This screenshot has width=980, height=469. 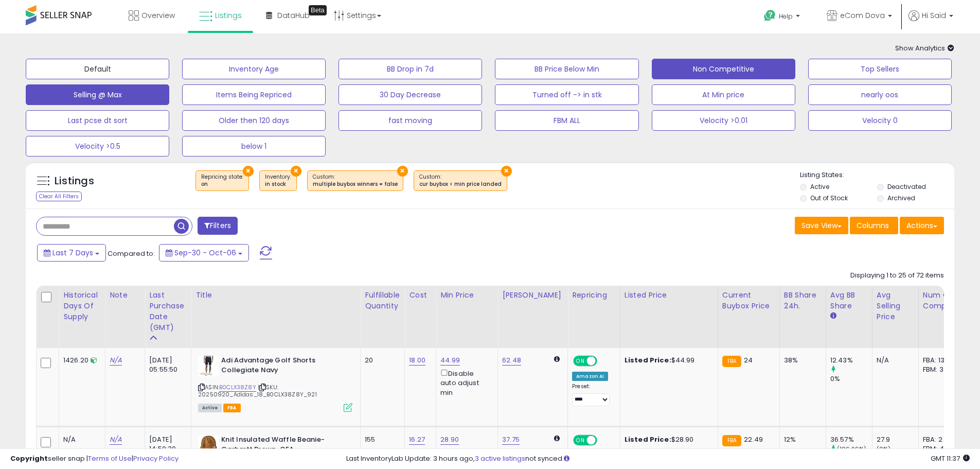 I want to click on button: Velocity >0.5, so click(x=97, y=146).